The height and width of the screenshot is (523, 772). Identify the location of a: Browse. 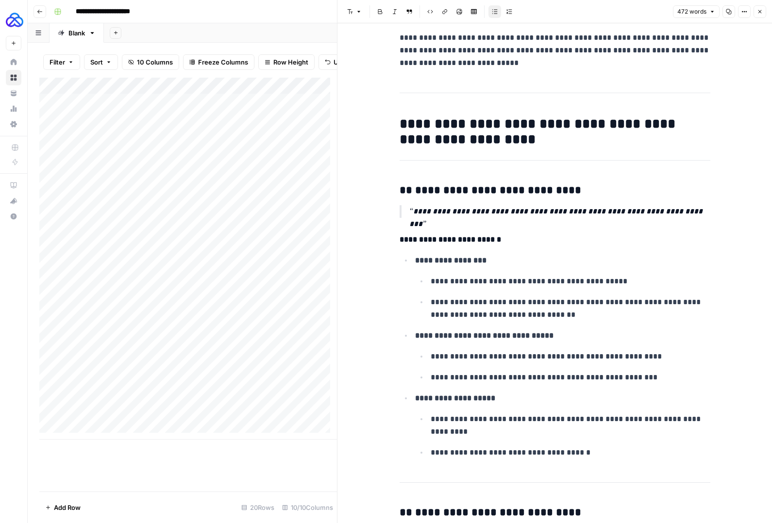
(14, 78).